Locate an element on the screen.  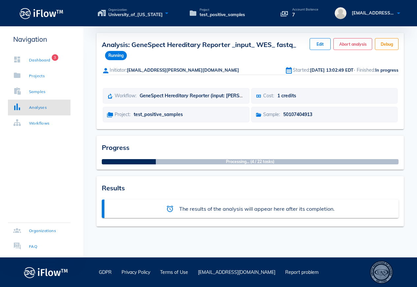
div: Workflows is located at coordinates (39, 123).